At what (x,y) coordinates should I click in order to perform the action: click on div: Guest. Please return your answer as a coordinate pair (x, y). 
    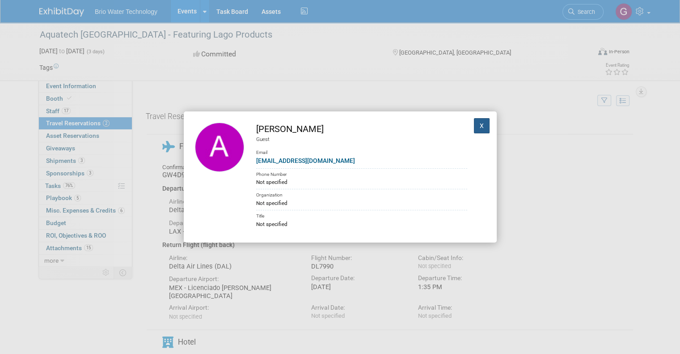
    Looking at the image, I should click on (362, 139).